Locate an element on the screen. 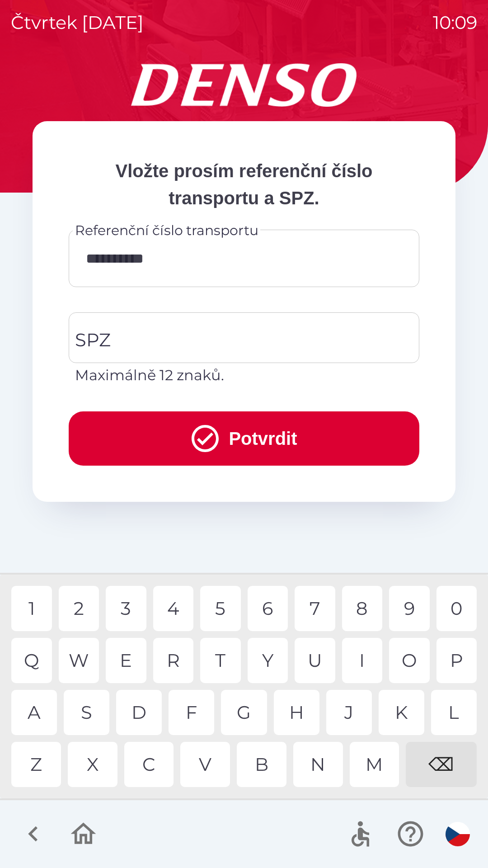 The height and width of the screenshot is (868, 488). button: Potvrdit is located at coordinates (244, 438).